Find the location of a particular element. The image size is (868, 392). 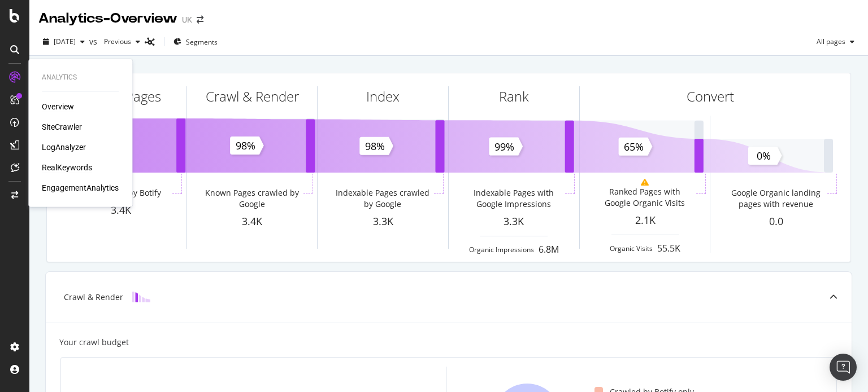

div: Open Intercom Messenger is located at coordinates (843, 367).